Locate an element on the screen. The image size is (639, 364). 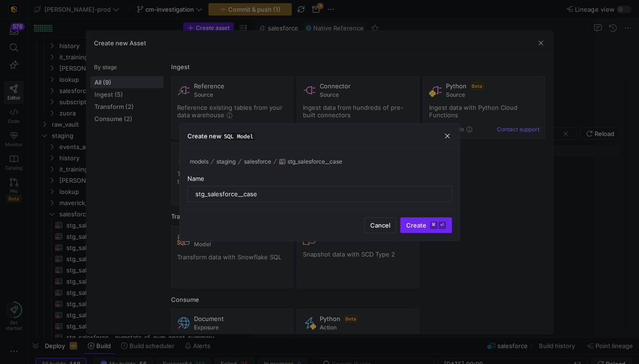
span: SQL Model is located at coordinates (239, 136).